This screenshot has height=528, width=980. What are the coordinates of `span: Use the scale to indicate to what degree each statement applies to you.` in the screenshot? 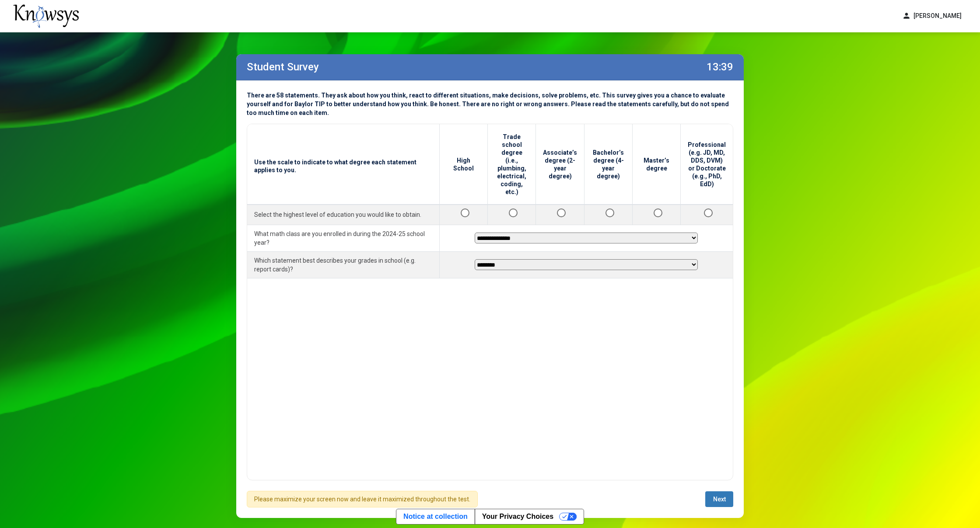 It's located at (343, 166).